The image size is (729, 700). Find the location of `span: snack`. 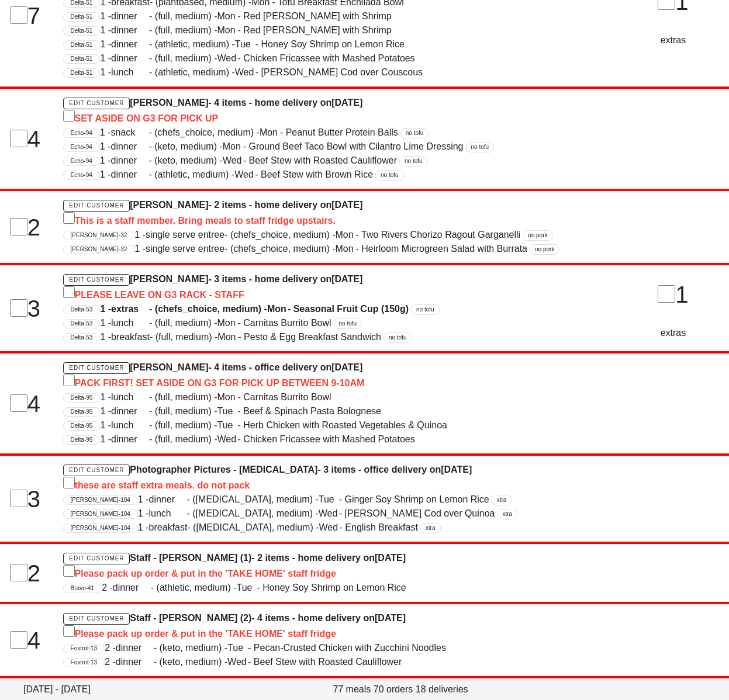

span: snack is located at coordinates (130, 133).